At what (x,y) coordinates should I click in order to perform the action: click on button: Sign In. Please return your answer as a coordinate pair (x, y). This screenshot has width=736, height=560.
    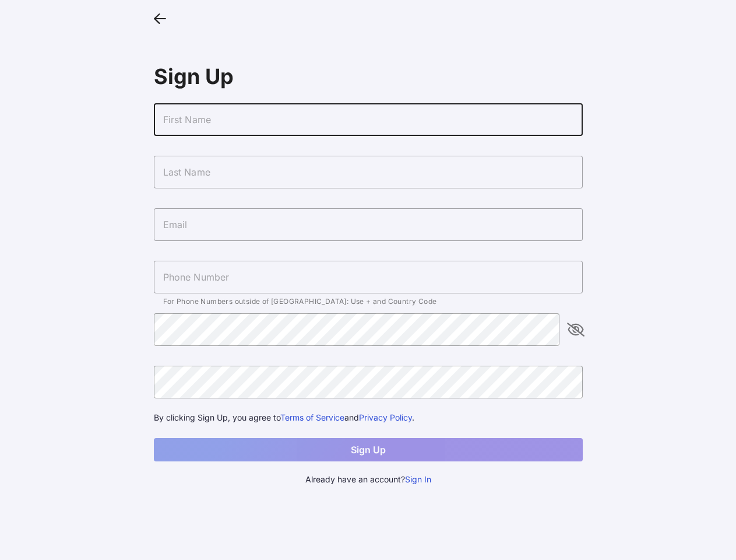
    Looking at the image, I should click on (418, 480).